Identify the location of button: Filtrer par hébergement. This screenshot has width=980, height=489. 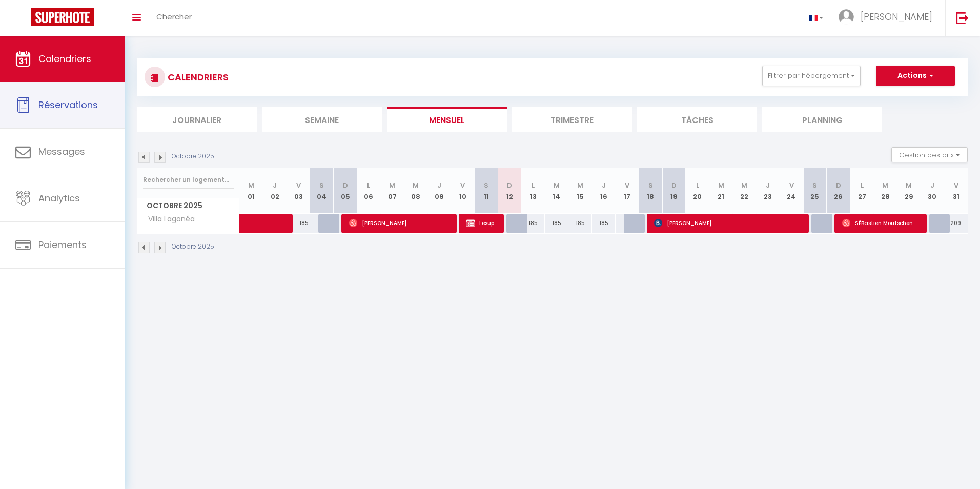
(812, 76).